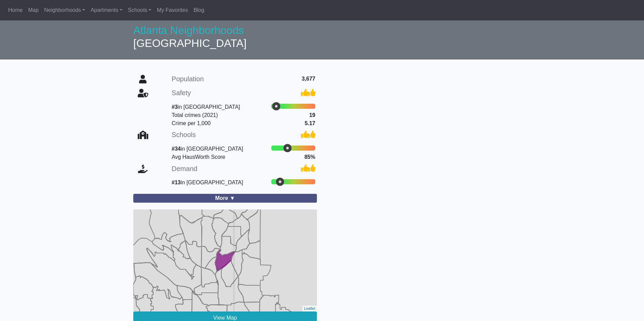  I want to click on span: Blog, so click(199, 10).